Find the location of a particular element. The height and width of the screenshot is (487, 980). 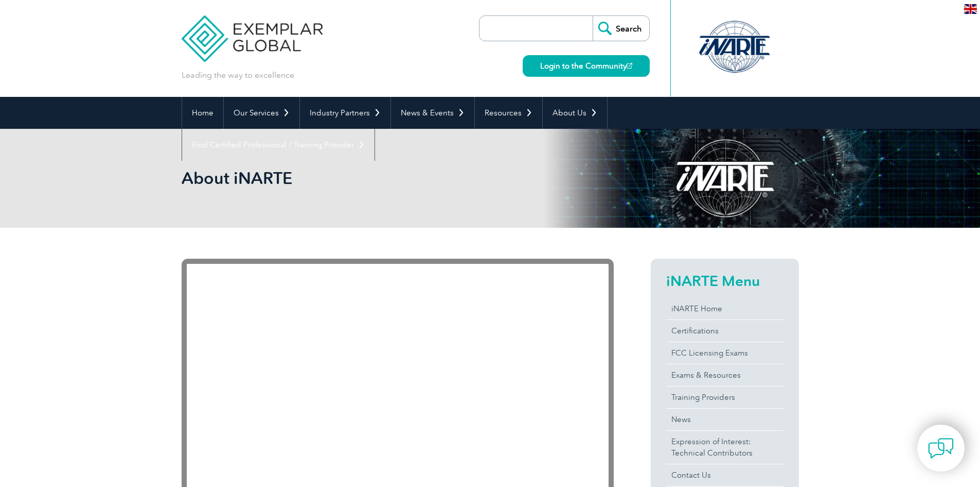

img: contact-chat.png is located at coordinates (941, 448).